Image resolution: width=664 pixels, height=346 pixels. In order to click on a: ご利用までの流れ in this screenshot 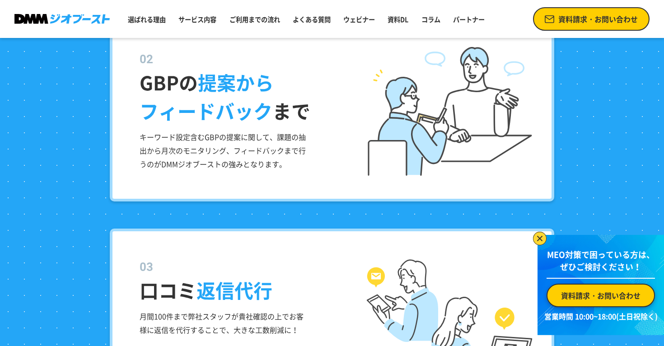, I will do `click(255, 19)`.